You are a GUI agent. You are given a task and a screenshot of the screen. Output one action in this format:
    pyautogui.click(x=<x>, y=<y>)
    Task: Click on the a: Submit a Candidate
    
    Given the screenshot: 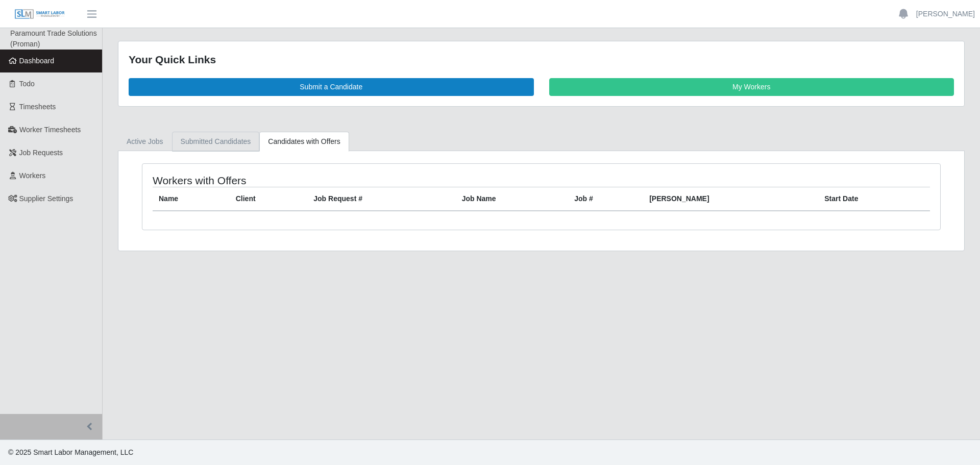 What is the action you would take?
    pyautogui.click(x=331, y=86)
    